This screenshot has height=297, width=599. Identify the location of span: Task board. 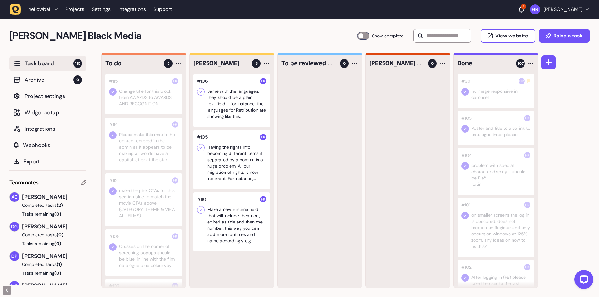
(49, 64).